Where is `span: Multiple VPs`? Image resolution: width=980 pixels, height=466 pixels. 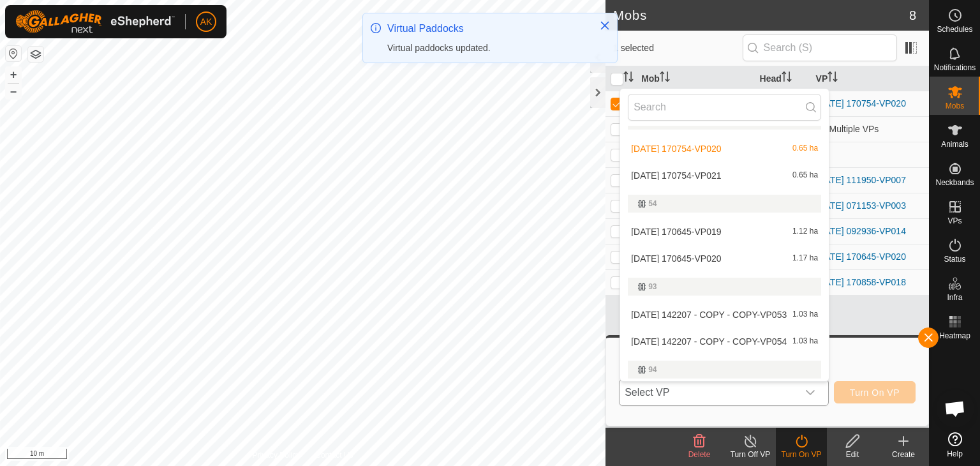 span: Multiple VPs is located at coordinates (847, 129).